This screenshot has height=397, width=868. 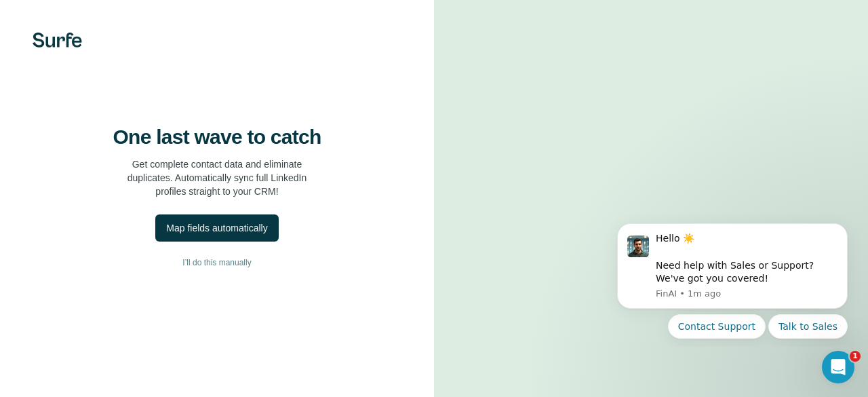 I want to click on div: Hello ☀️ ​ Need help with Sales or Support? We've got you covered!, so click(x=150, y=46).